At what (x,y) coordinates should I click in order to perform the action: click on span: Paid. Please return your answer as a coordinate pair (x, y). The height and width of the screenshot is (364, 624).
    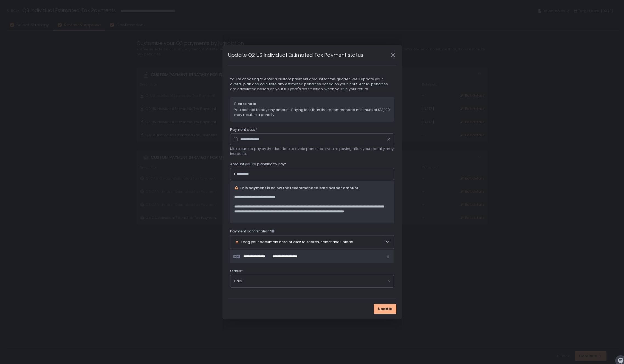
    Looking at the image, I should click on (238, 281).